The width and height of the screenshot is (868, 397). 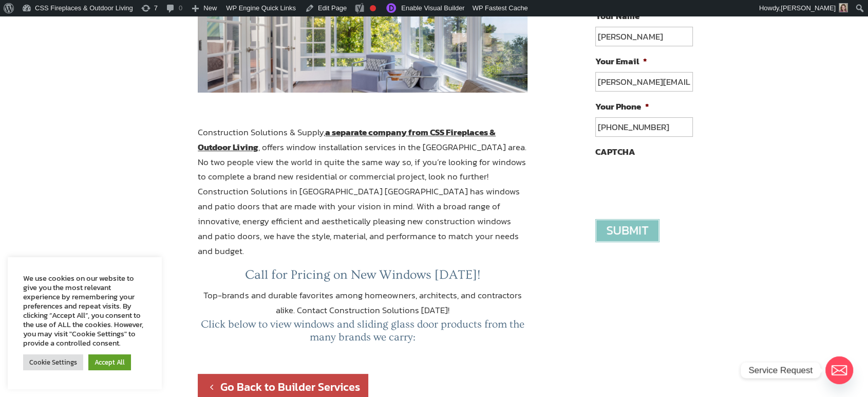 I want to click on div: Needs improvement, so click(x=373, y=8).